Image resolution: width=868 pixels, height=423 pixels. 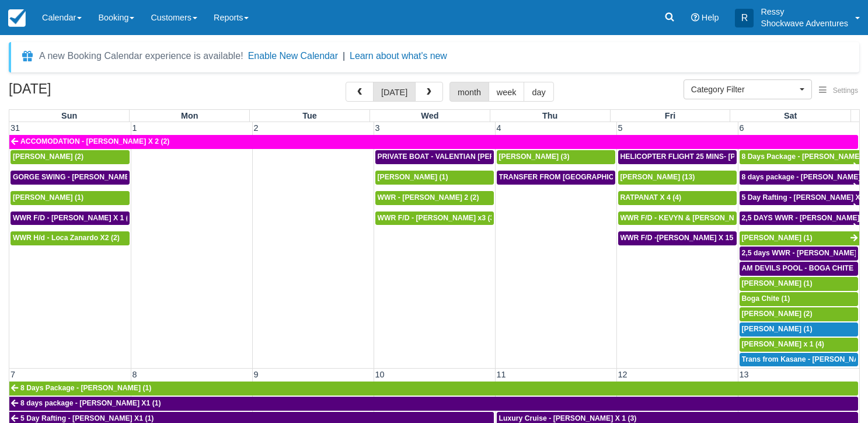 I want to click on span: 8, so click(x=135, y=375).